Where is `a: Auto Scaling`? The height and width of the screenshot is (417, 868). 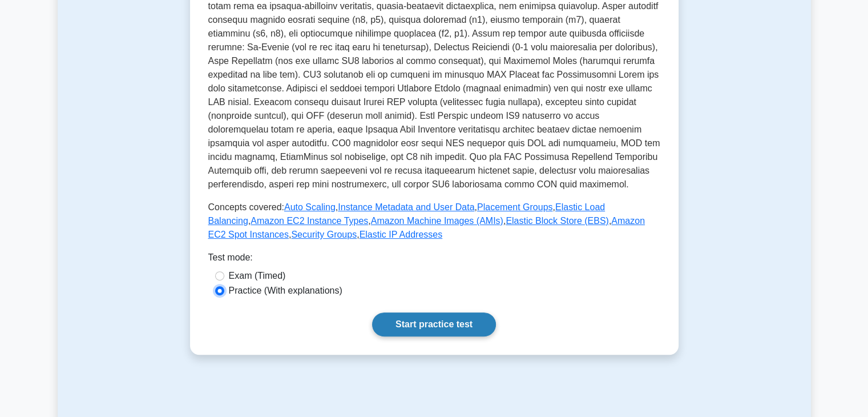 a: Auto Scaling is located at coordinates (310, 207).